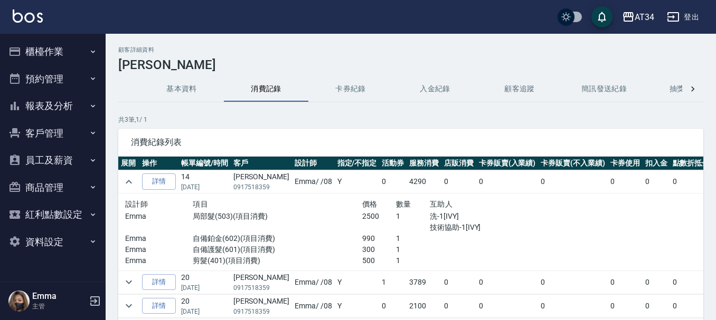  What do you see at coordinates (393, 282) in the screenshot?
I see `td: 1` at bounding box center [393, 282].